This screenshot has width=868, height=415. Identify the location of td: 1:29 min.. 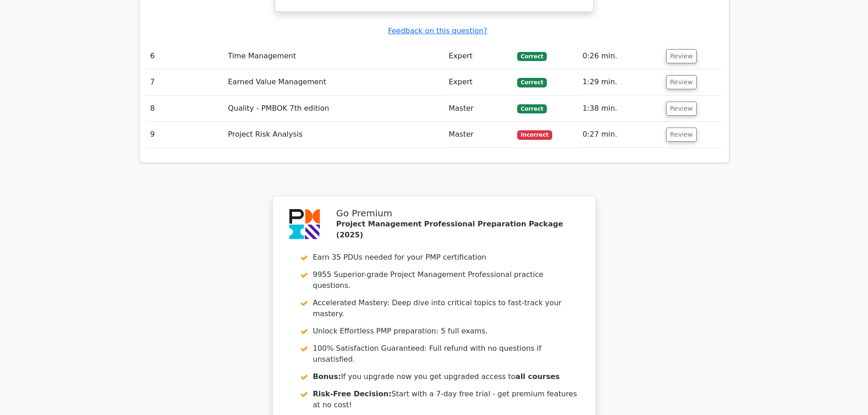
(620, 82).